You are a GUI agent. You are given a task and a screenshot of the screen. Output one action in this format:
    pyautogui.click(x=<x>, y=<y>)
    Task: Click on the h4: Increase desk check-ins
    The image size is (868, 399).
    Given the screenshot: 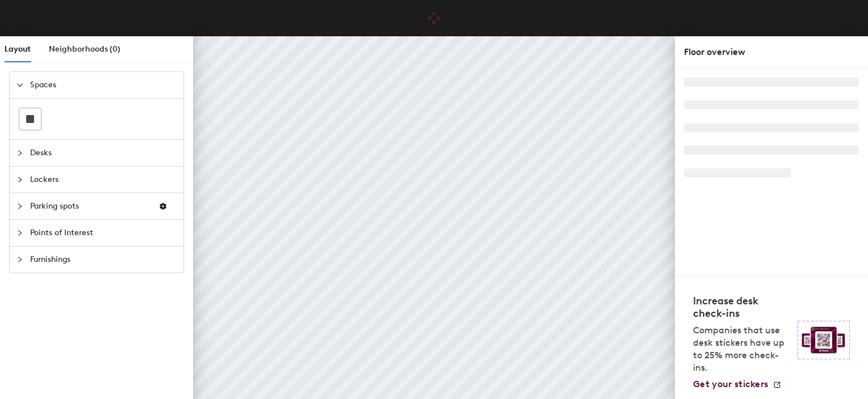 What is the action you would take?
    pyautogui.click(x=741, y=308)
    